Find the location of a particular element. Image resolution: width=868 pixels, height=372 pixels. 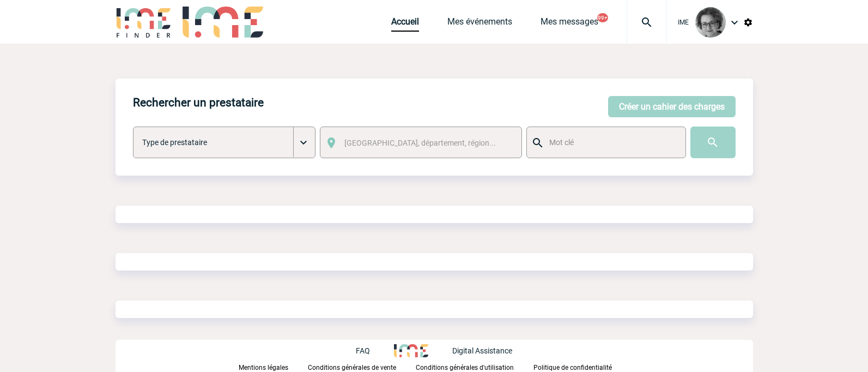

a: Mes messages is located at coordinates (569, 24).